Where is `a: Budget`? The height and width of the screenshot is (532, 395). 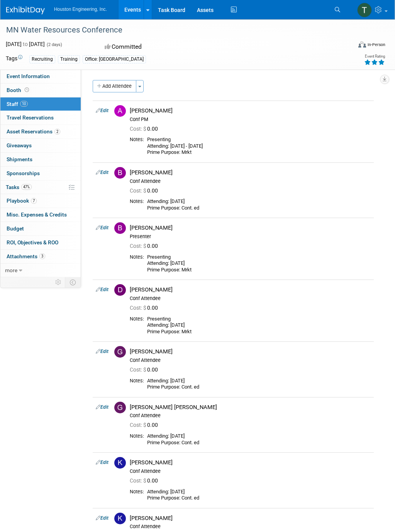 a: Budget is located at coordinates (40, 228).